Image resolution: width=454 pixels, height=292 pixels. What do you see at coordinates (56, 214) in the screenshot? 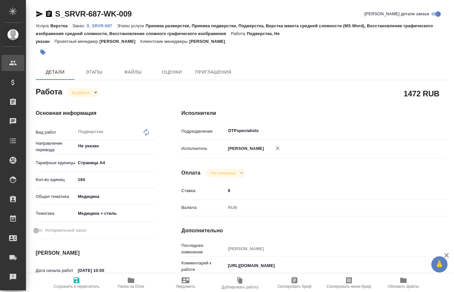
I see `p: Тематика` at bounding box center [56, 214].